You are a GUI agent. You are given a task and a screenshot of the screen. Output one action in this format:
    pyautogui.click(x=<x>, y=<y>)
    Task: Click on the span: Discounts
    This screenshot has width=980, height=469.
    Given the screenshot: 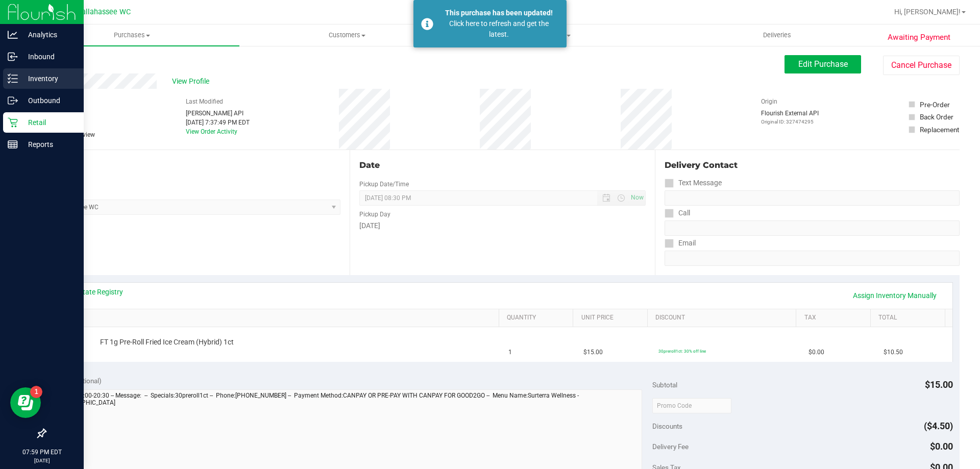 What is the action you would take?
    pyautogui.click(x=667, y=426)
    